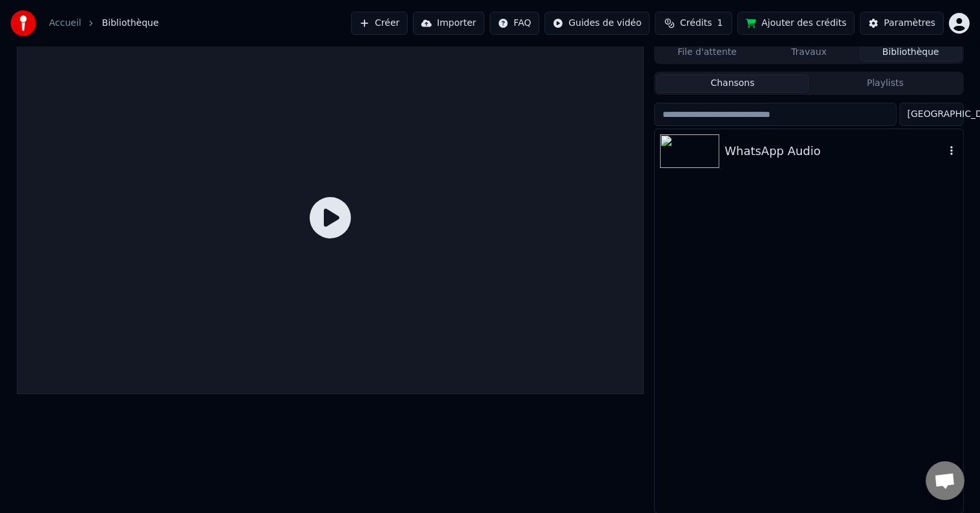 The image size is (980, 513). I want to click on button: Importer, so click(449, 23).